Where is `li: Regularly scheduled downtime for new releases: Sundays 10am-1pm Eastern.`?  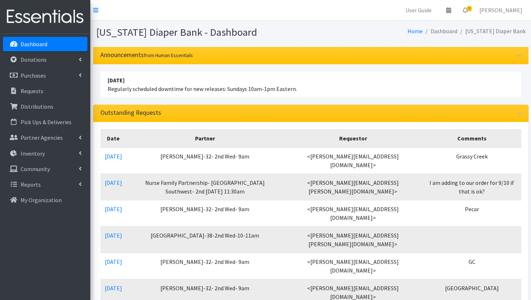 li: Regularly scheduled downtime for new releases: Sundays 10am-1pm Eastern. is located at coordinates (310, 84).